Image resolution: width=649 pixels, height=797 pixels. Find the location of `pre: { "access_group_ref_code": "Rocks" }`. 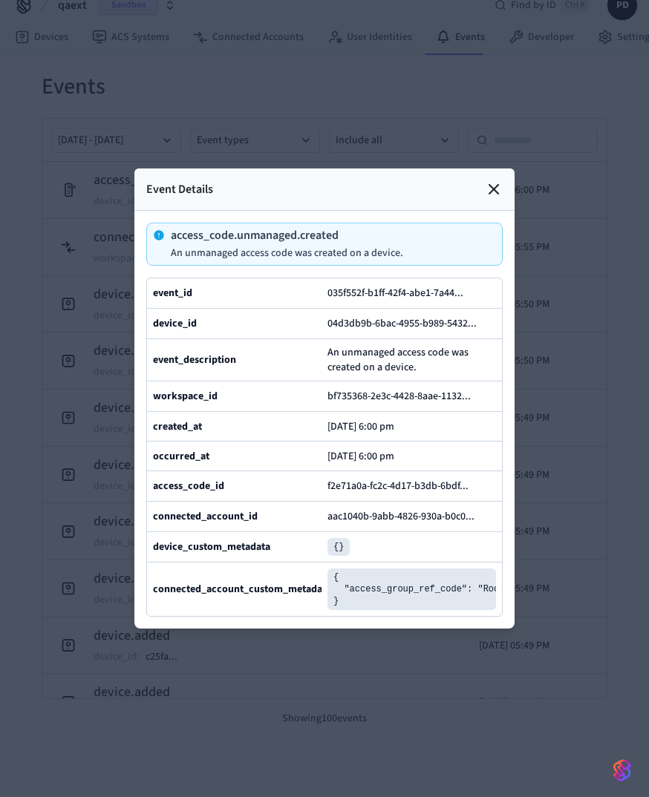

pre: { "access_group_ref_code": "Rocks" } is located at coordinates (411, 589).